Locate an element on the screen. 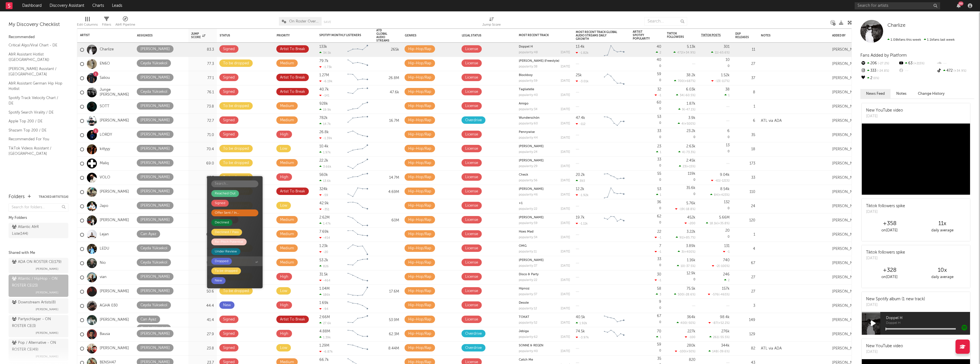 This screenshot has width=980, height=364. div: -1.82k is located at coordinates (582, 52).